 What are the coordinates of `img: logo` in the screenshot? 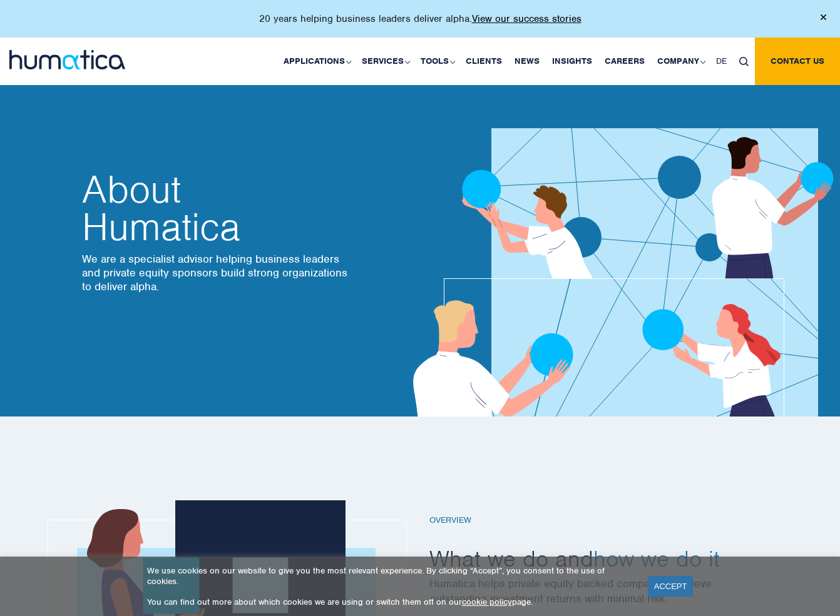 It's located at (67, 60).